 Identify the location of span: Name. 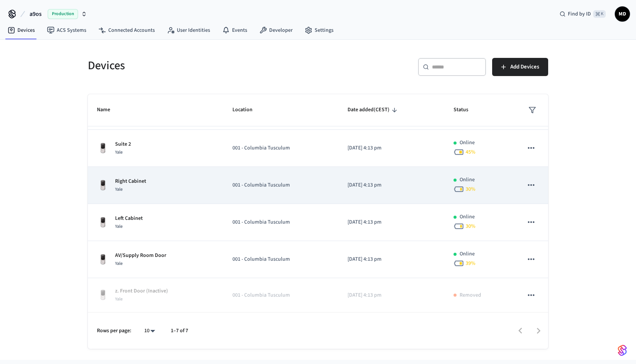
(109, 110).